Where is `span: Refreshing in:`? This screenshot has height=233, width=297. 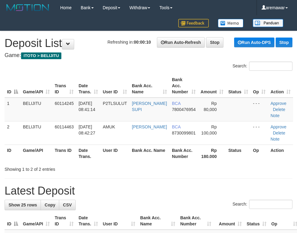
span: Refreshing in: is located at coordinates (129, 42).